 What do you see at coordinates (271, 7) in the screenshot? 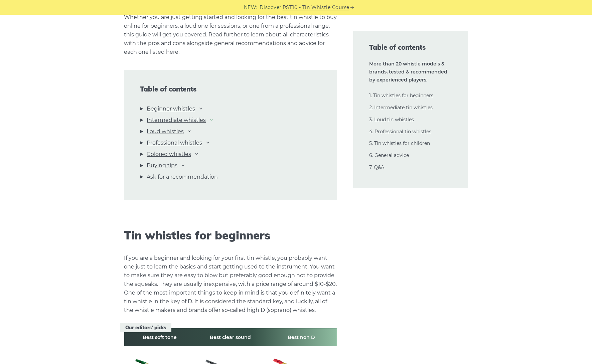
I see `span: Discover` at bounding box center [271, 7].